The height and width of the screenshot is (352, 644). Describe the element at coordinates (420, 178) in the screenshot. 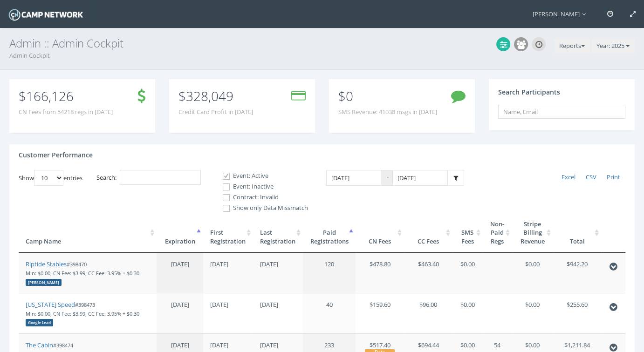

I see `input: Date Range: To` at that location.